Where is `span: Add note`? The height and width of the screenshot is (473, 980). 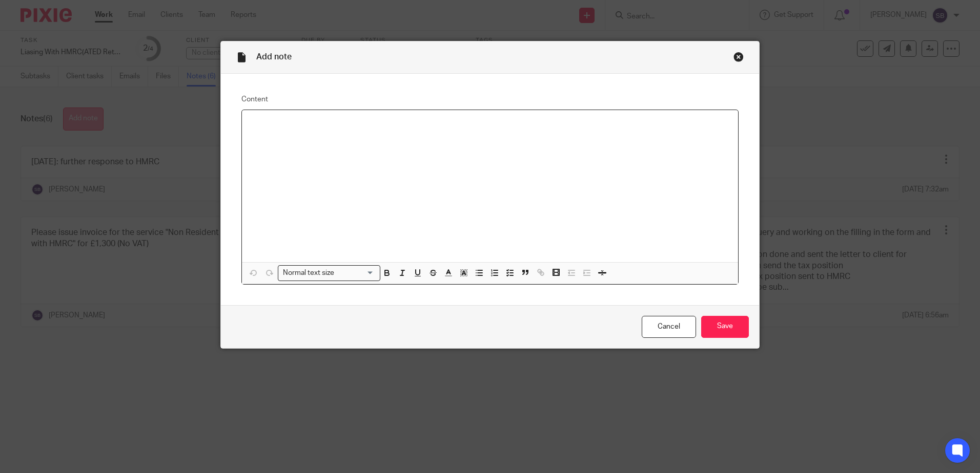
span: Add note is located at coordinates (273, 57).